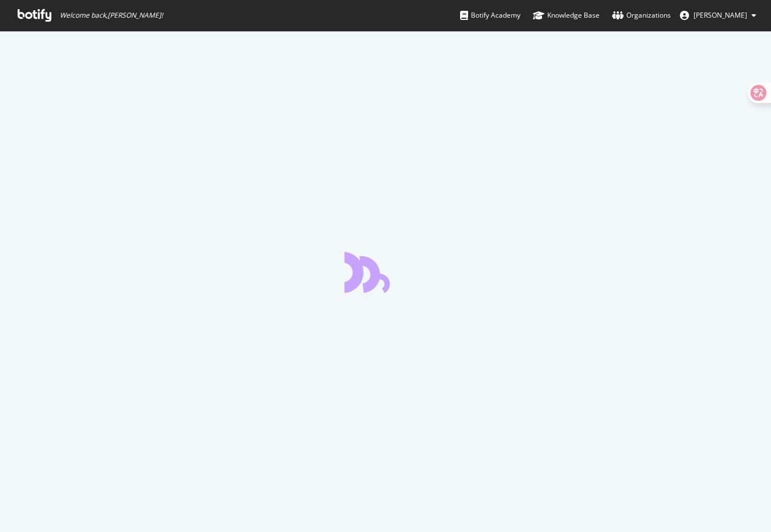 This screenshot has height=532, width=771. Describe the element at coordinates (566, 15) in the screenshot. I see `div: Knowledge Base` at that location.